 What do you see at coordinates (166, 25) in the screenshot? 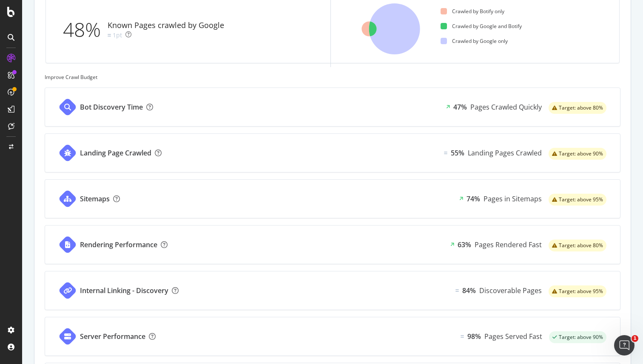
I see `div: Known Pages crawled by Google` at bounding box center [166, 25].